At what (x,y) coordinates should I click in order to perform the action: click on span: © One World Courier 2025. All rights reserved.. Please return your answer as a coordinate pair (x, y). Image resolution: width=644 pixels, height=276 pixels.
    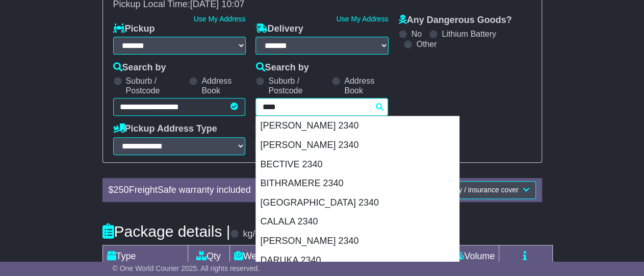
    Looking at the image, I should click on (187, 268).